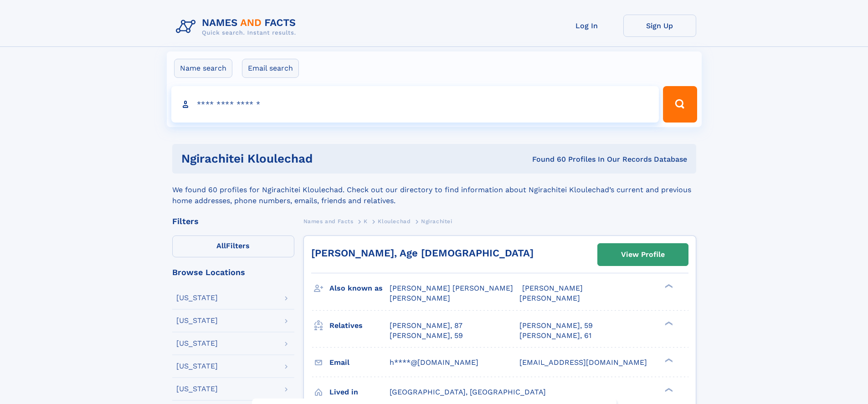 This screenshot has height=404, width=868. What do you see at coordinates (221, 246) in the screenshot?
I see `span: All` at bounding box center [221, 246].